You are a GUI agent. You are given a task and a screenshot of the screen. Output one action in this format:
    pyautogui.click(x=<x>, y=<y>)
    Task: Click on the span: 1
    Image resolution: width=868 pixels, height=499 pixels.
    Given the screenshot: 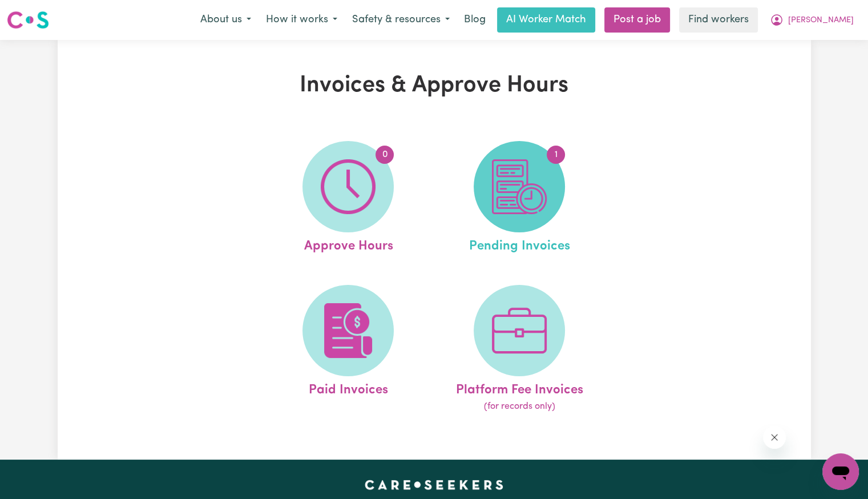 What is the action you would take?
    pyautogui.click(x=556, y=155)
    